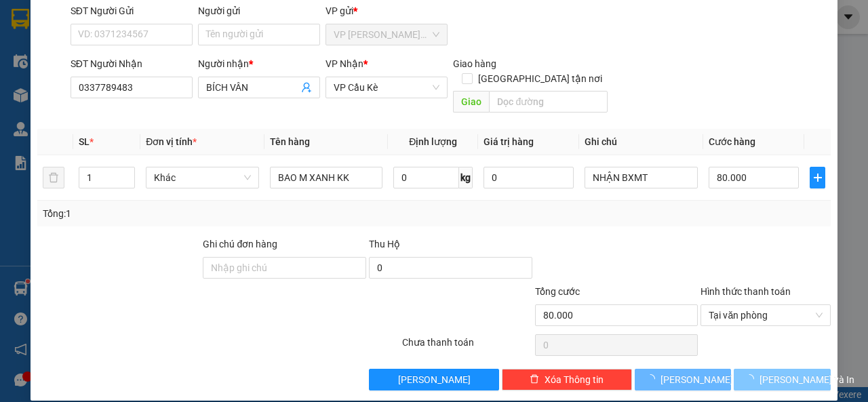  I want to click on div: SĐT Người Nhận, so click(131, 64).